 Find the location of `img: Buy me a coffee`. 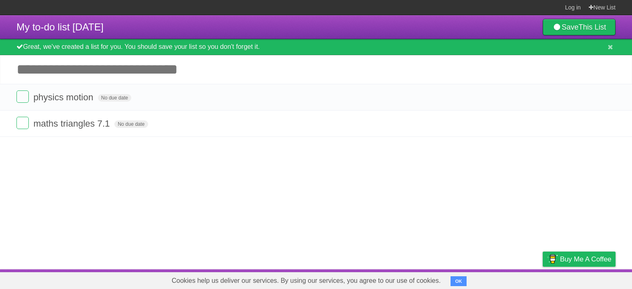

img: Buy me a coffee is located at coordinates (553, 259).